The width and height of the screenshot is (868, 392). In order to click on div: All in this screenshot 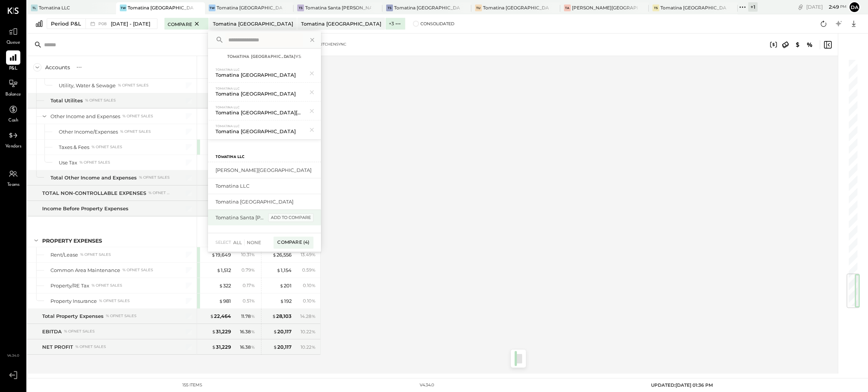, I will do `click(237, 243)`.